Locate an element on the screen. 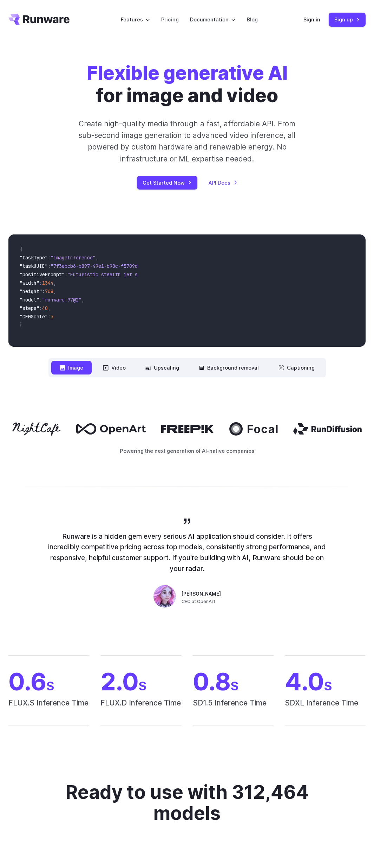  span: FLUX.S Inference Time is located at coordinates (49, 711).